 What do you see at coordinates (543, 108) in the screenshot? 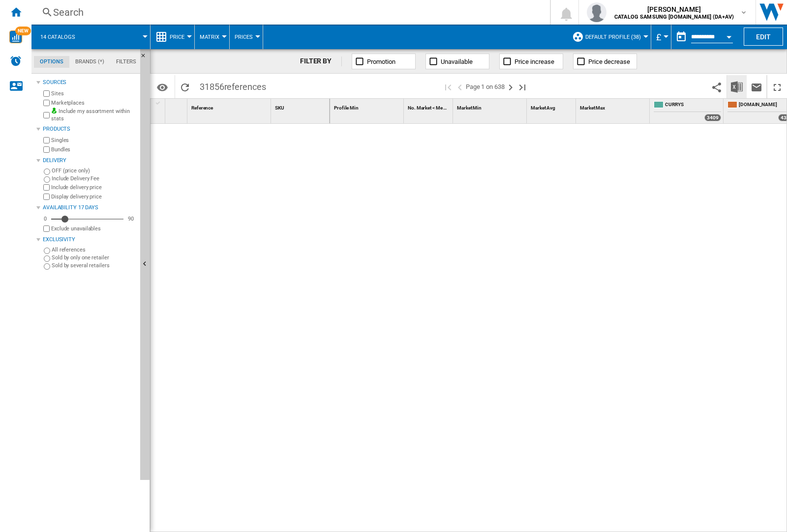
I see `span: Market Avg` at bounding box center [543, 108].